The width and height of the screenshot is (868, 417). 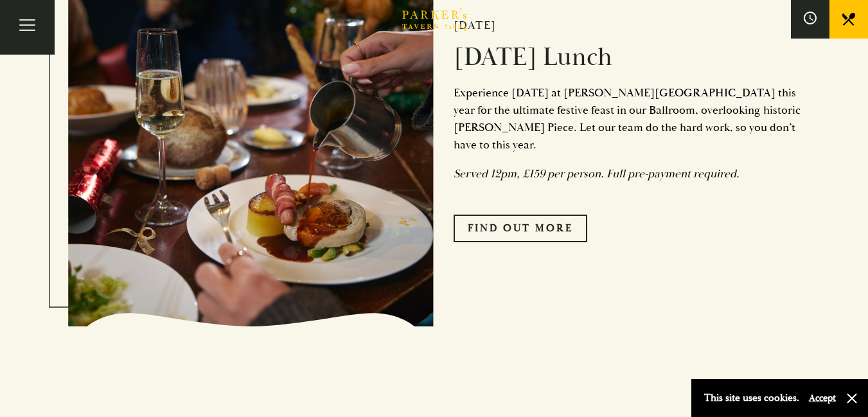 I want to click on button: Close and accept, so click(x=852, y=398).